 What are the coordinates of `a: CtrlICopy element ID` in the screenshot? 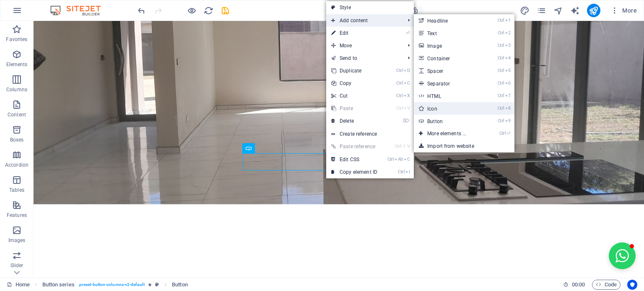 It's located at (354, 172).